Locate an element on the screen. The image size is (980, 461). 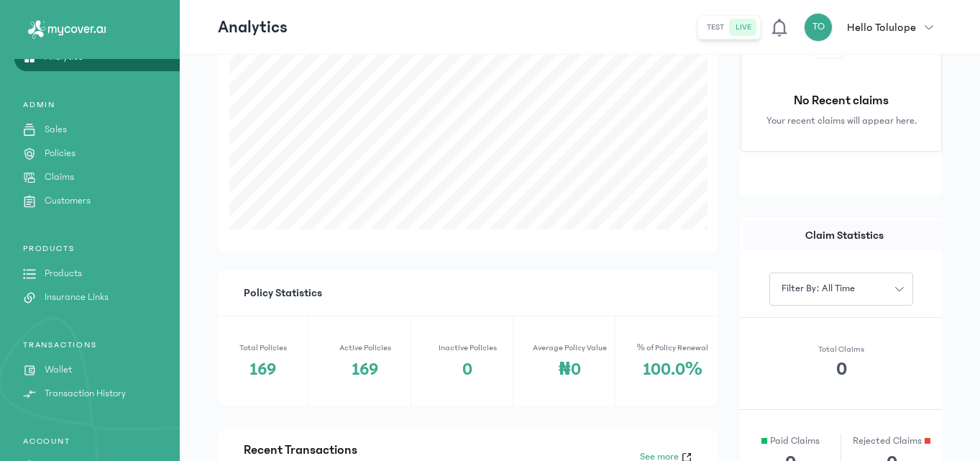
p: Active Policies is located at coordinates (364, 348).